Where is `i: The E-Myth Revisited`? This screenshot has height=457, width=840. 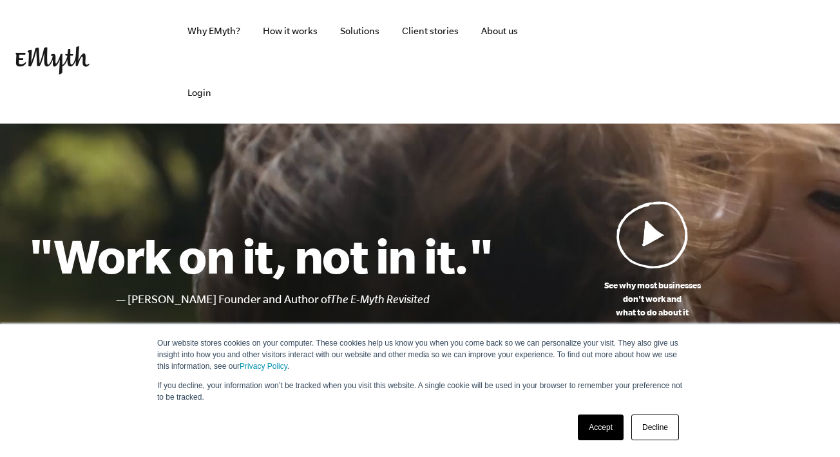 i: The E-Myth Revisited is located at coordinates (380, 300).